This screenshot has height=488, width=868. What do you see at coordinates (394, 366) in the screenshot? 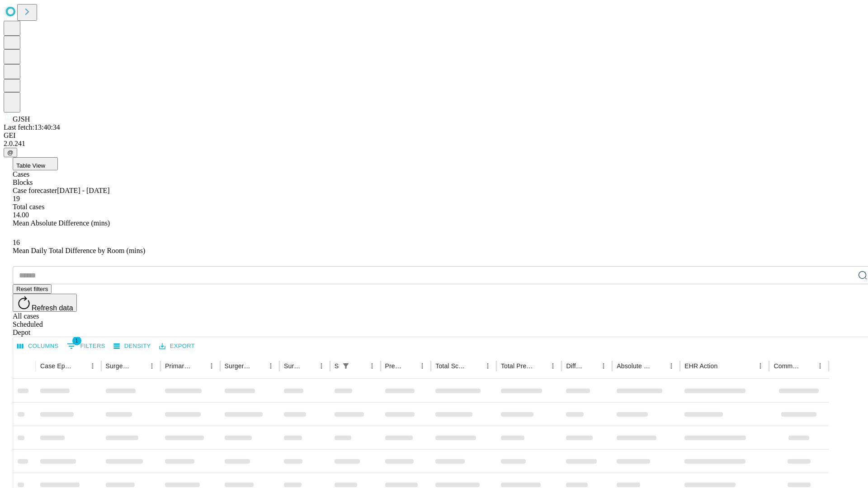
I see `div: Predicted In Room Duration` at bounding box center [394, 366].